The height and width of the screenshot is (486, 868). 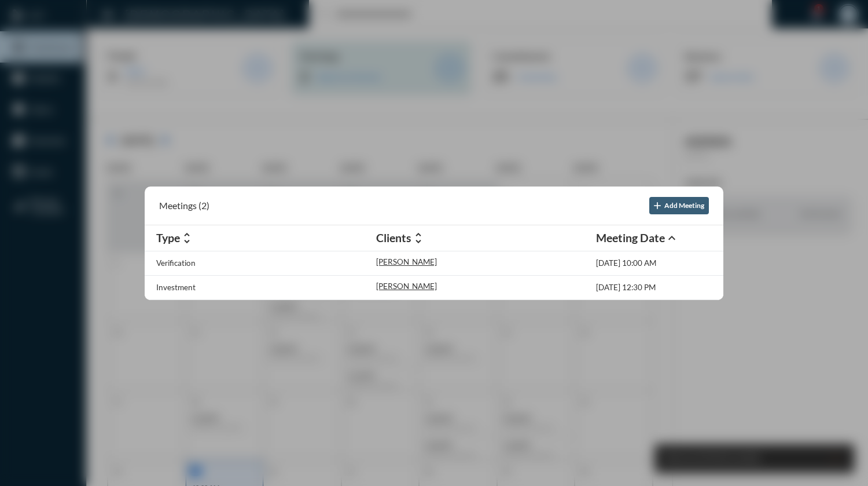 I want to click on button: Add Meeting, so click(x=679, y=205).